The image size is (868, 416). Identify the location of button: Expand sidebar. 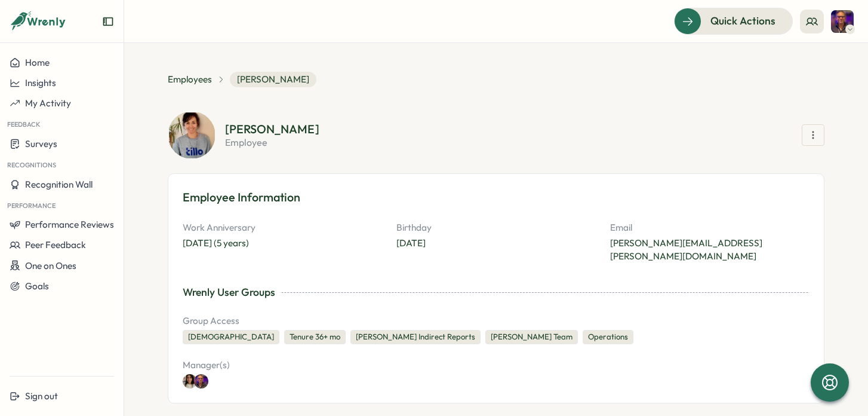
(108, 22).